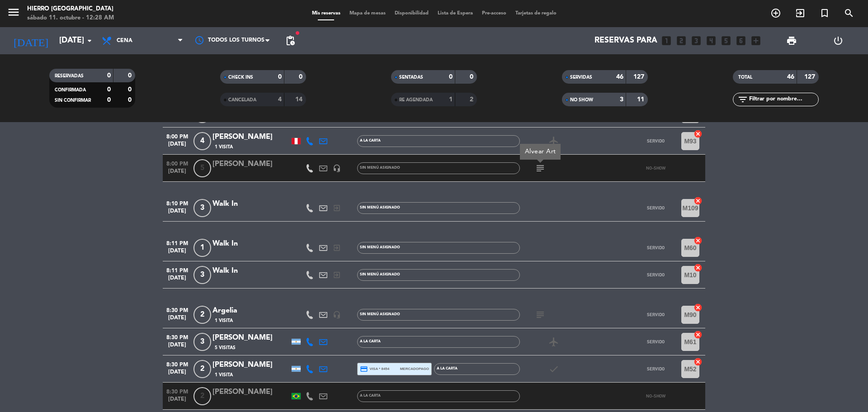  Describe the element at coordinates (177, 136) in the screenshot. I see `span: 8:00 PM` at that location.